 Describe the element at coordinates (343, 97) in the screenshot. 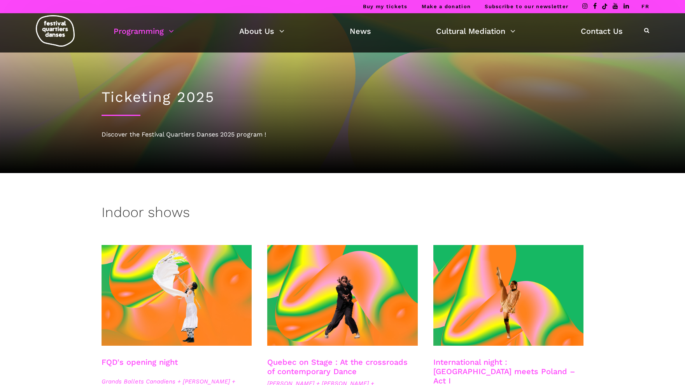

I see `h1: Ticketing 2025` at that location.